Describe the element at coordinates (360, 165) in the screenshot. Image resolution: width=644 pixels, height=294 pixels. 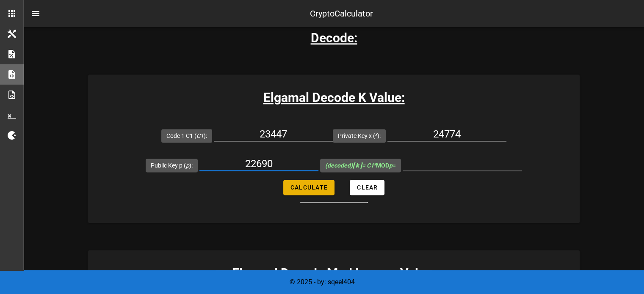
I see `span: MOD =` at that location.